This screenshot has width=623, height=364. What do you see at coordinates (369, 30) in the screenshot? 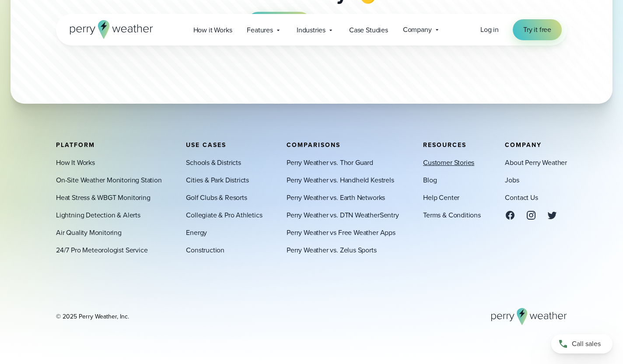
I see `span: Case Studies` at bounding box center [369, 30].